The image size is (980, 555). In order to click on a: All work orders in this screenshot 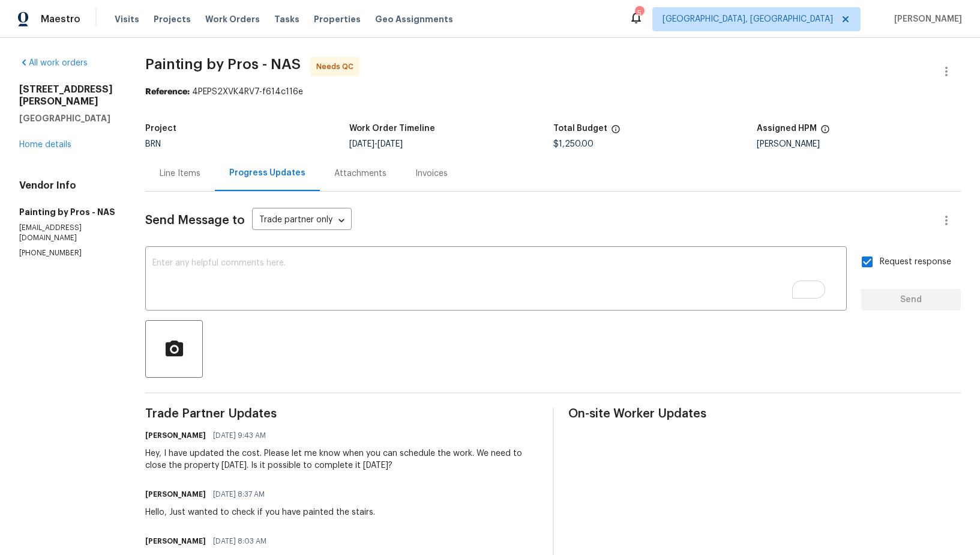, I will do `click(53, 63)`.